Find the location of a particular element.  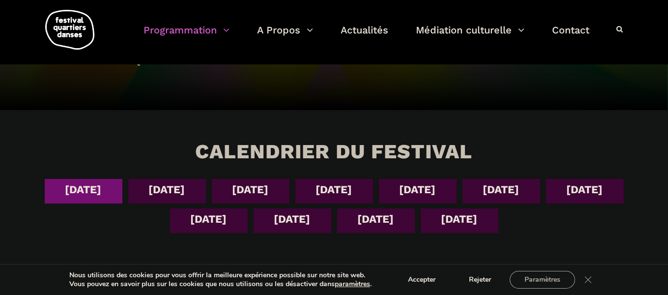

h3: Calendrier du festival is located at coordinates (334, 152).